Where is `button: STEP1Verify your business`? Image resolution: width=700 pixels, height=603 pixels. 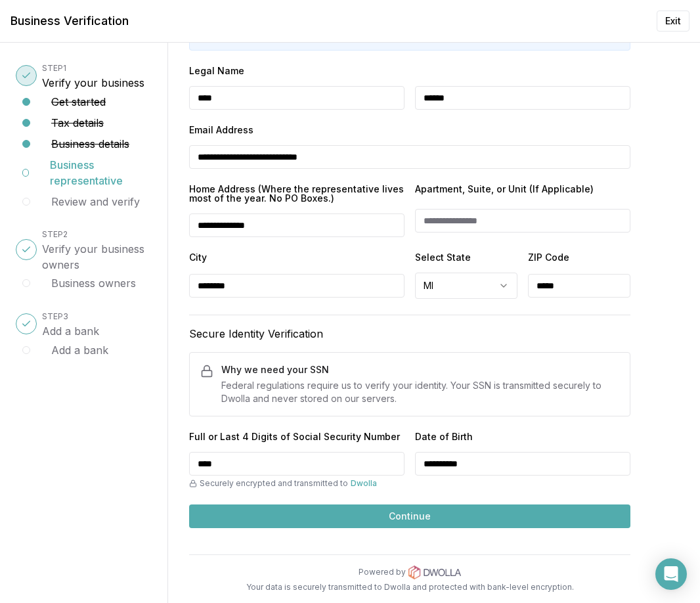 button: STEP1Verify your business is located at coordinates (93, 75).